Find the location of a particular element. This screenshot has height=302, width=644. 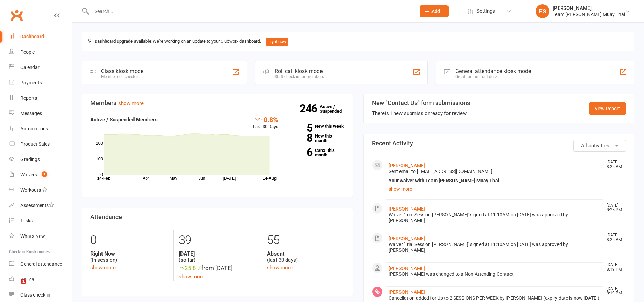

div: Tasks is located at coordinates (27, 221).